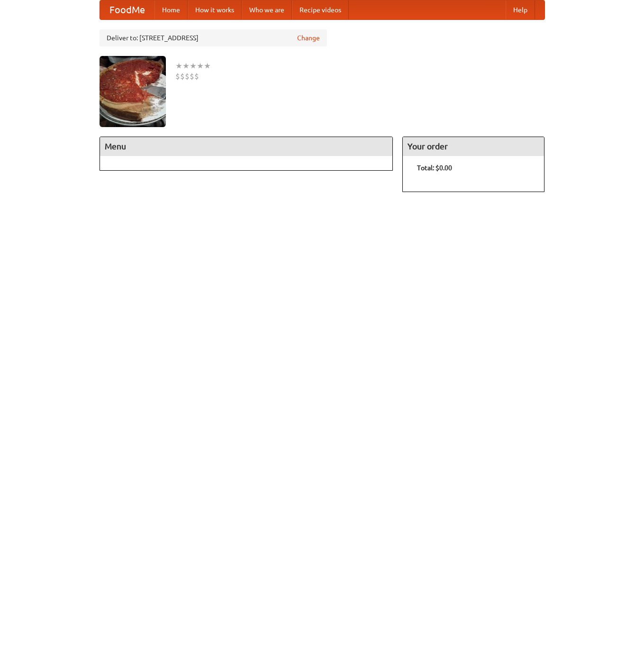  Describe the element at coordinates (214, 10) in the screenshot. I see `a: How it works` at that location.